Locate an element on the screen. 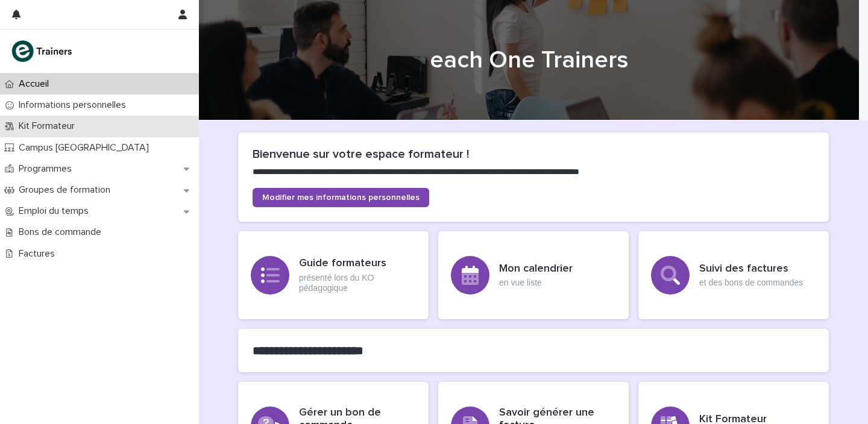  p: Groupes de formation is located at coordinates (67, 190).